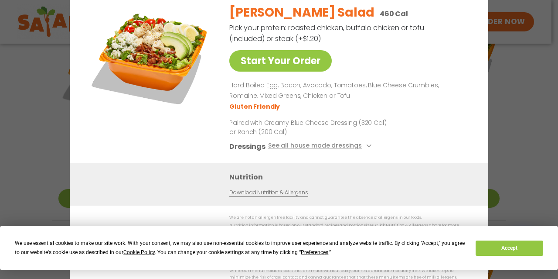  I want to click on a: Download Nutrition & Allergens, so click(269, 192).